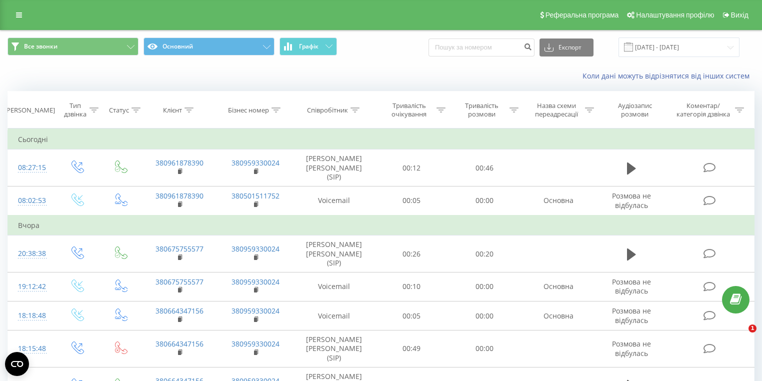 Image resolution: width=762 pixels, height=381 pixels. Describe the element at coordinates (675, 15) in the screenshot. I see `span: Налаштування профілю` at that location.